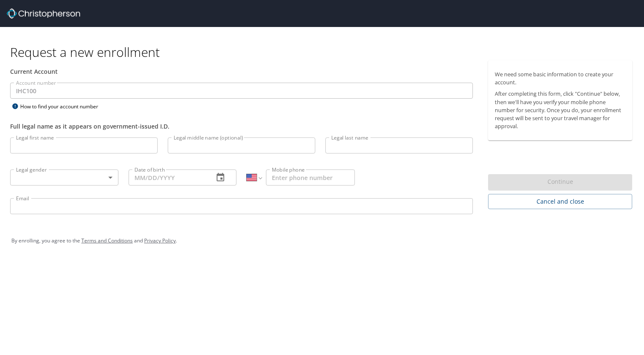 The width and height of the screenshot is (644, 355). Describe the element at coordinates (62, 106) in the screenshot. I see `div: How to find your account number` at that location.